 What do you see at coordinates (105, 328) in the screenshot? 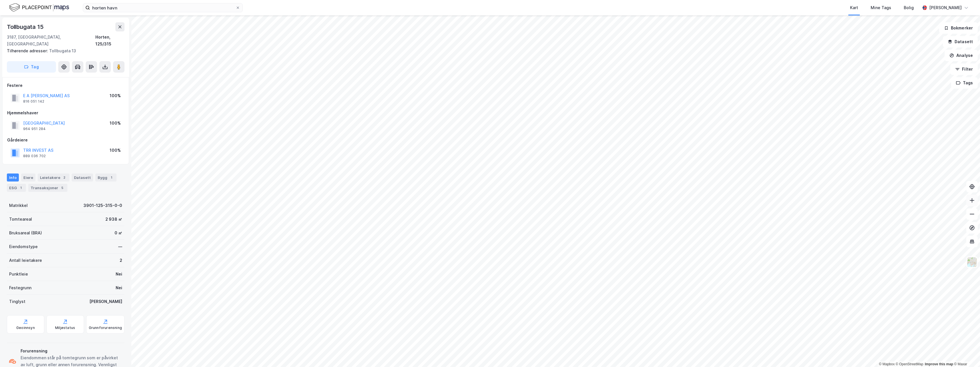
I see `div: Grunnforurensning` at bounding box center [105, 328].